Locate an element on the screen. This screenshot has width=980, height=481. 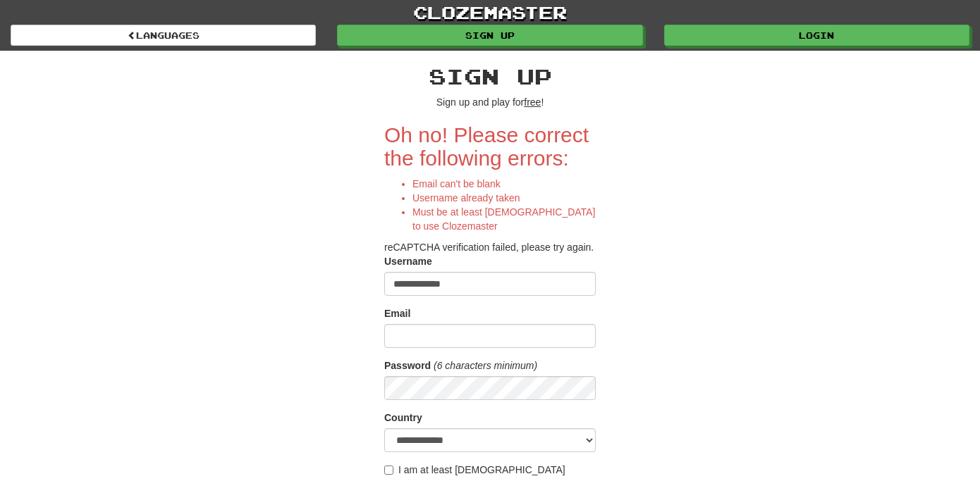
u: free is located at coordinates (532, 102).